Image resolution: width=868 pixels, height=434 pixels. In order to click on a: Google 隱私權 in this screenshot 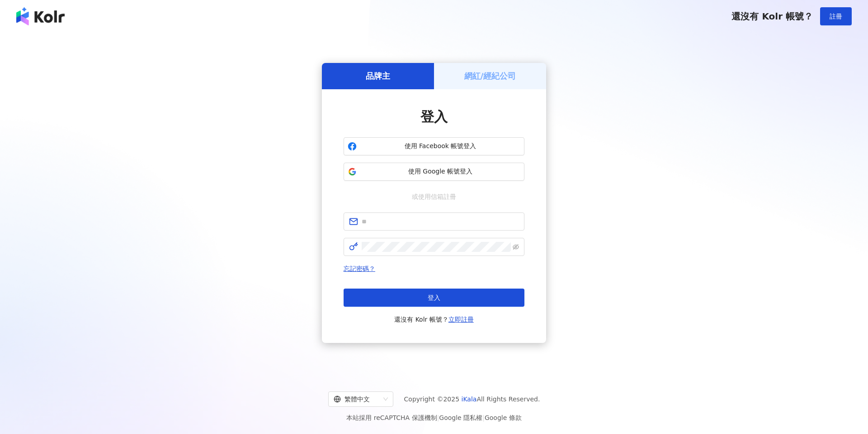, I will do `click(461, 417)`.